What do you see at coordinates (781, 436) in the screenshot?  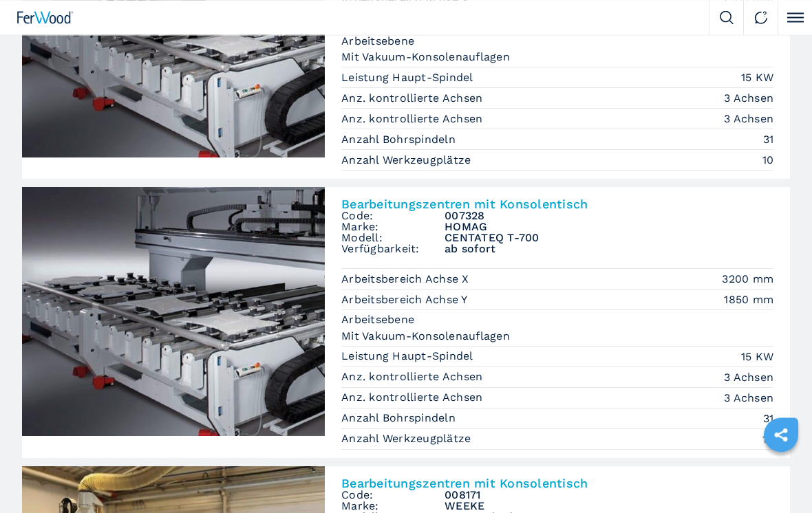 I see `a: sharethis` at bounding box center [781, 436].